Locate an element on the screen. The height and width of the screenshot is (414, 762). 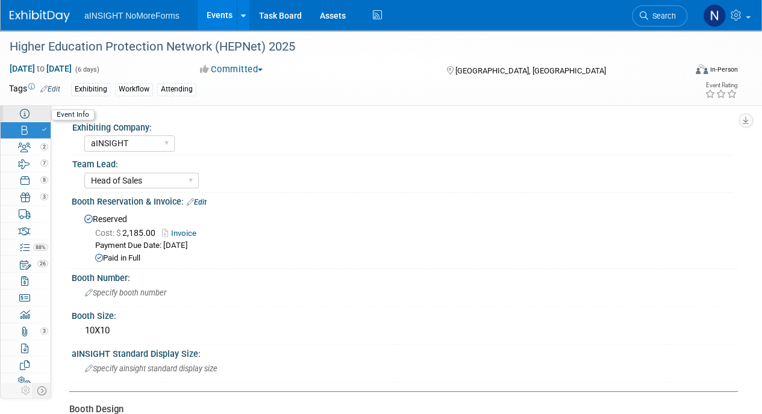
div: Event Rating is located at coordinates (721, 85).